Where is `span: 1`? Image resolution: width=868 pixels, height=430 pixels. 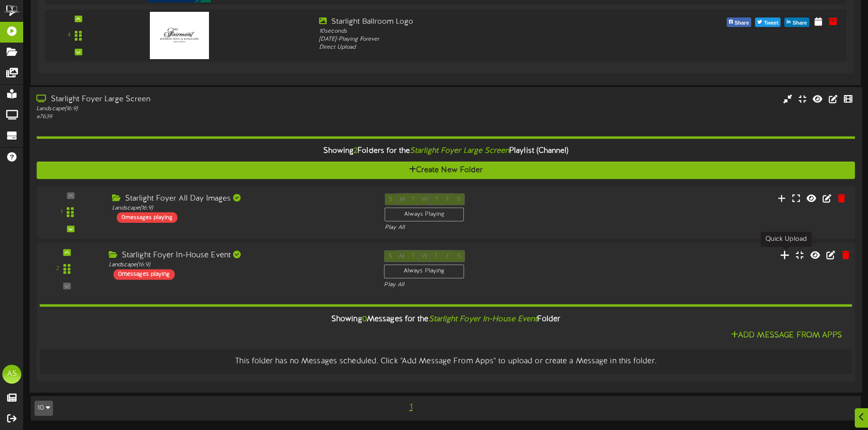
span: 1 is located at coordinates (411, 407).